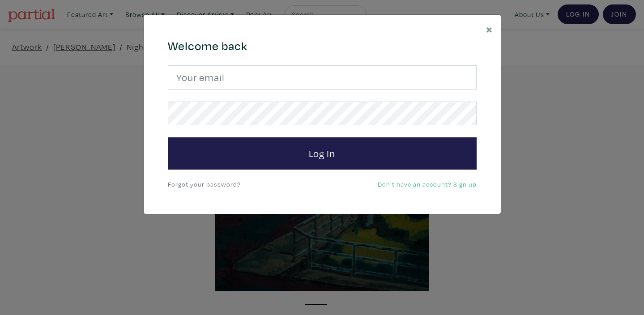 This screenshot has height=315, width=644. Describe the element at coordinates (322, 77) in the screenshot. I see `input: Your email` at that location.